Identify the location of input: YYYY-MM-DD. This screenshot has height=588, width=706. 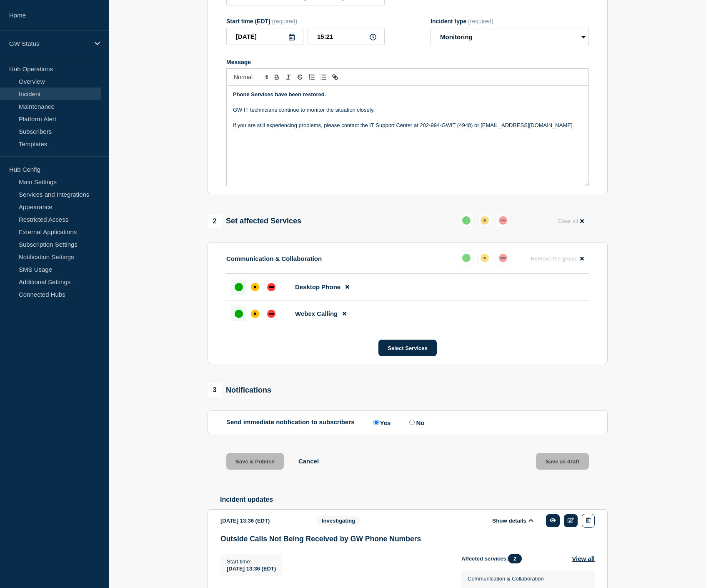
(265, 36).